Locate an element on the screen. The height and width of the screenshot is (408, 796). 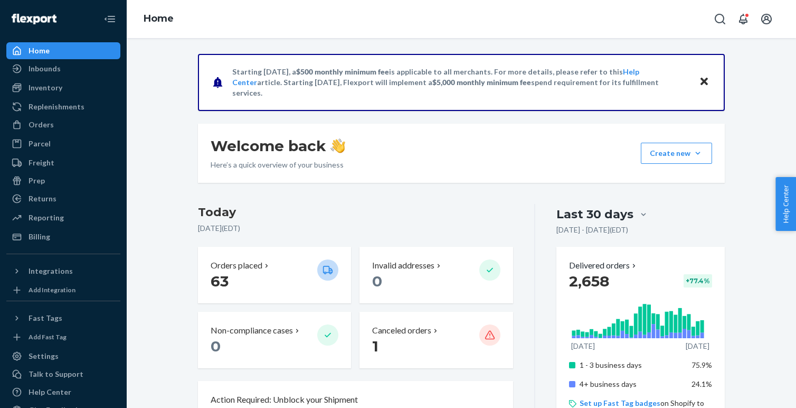
div: Returns is located at coordinates (42, 198).